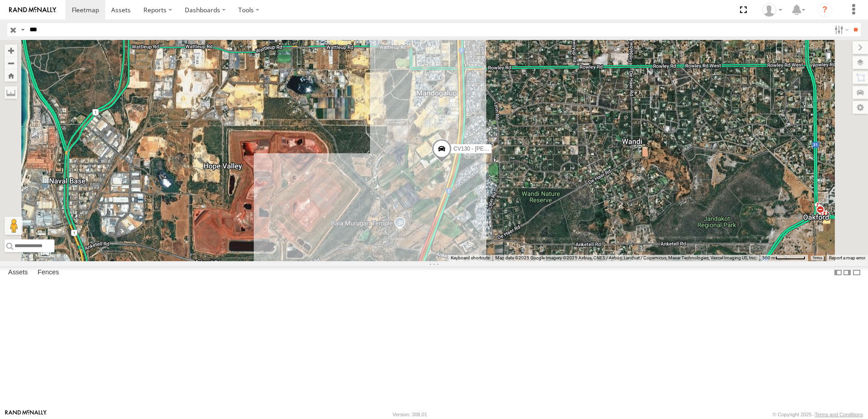 The width and height of the screenshot is (868, 419). What do you see at coordinates (768, 258) in the screenshot?
I see `span: 500 m` at bounding box center [768, 258].